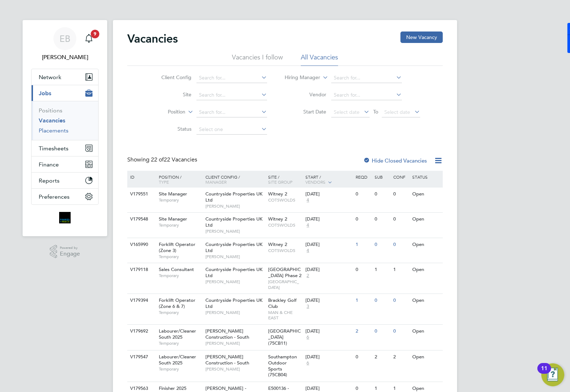  What do you see at coordinates (141, 357) in the screenshot?
I see `div: V179547` at bounding box center [141, 357].